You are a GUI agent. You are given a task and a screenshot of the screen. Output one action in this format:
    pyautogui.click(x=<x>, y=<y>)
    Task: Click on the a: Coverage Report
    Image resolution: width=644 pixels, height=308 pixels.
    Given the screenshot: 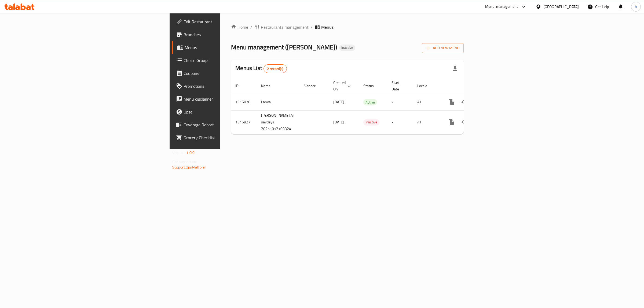 What is the action you would take?
    pyautogui.click(x=224, y=125)
    